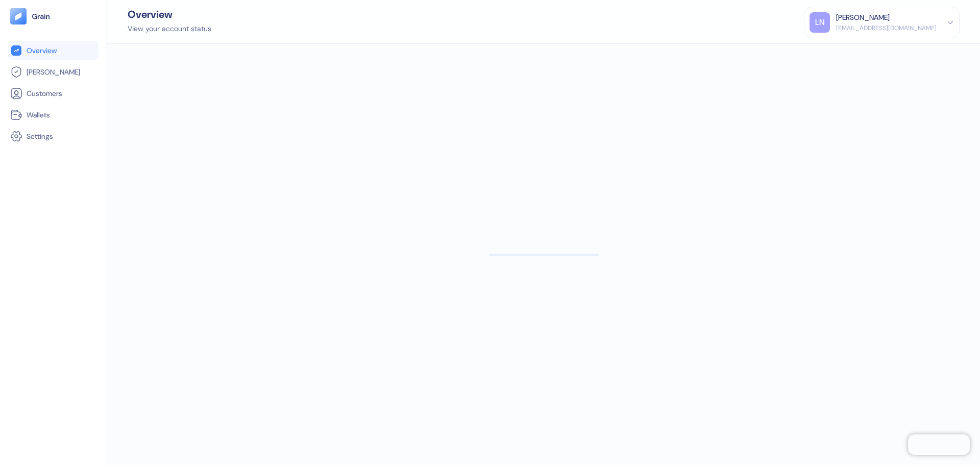 This screenshot has width=980, height=465. What do you see at coordinates (53, 137) in the screenshot?
I see `a: Settings` at bounding box center [53, 137].